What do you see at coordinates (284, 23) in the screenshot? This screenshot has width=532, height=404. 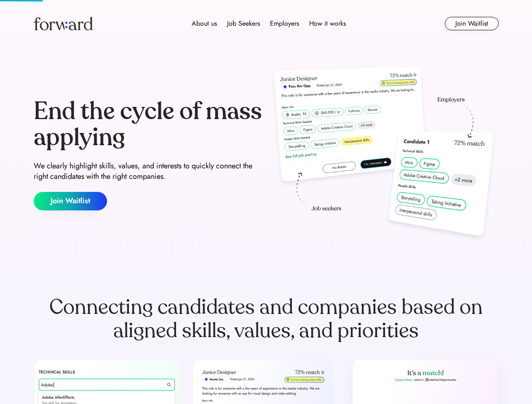 I see `div: Employers` at bounding box center [284, 23].